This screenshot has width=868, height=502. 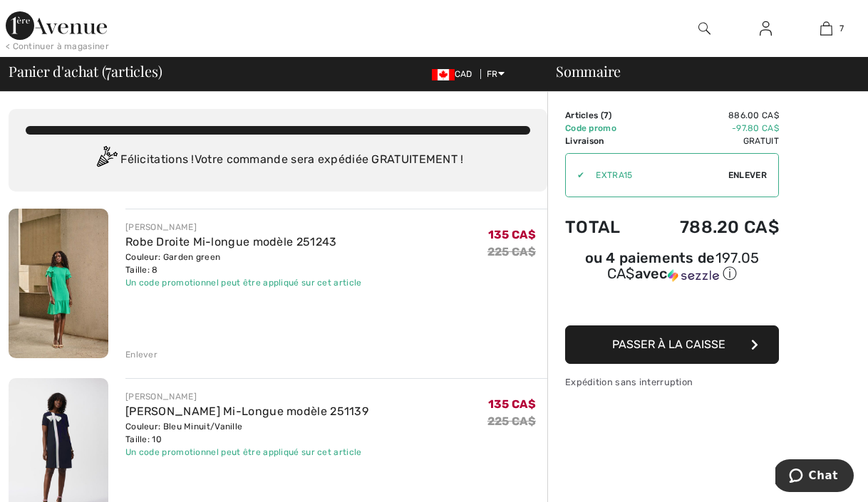 What do you see at coordinates (455, 74) in the screenshot?
I see `span: CAD` at bounding box center [455, 74].